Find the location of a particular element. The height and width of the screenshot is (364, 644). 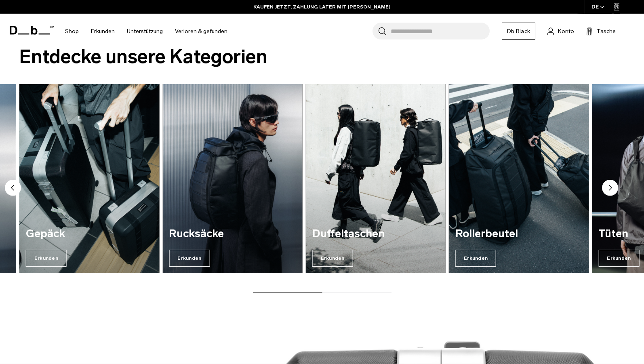

div: 4 / 7 is located at coordinates (376, 179).